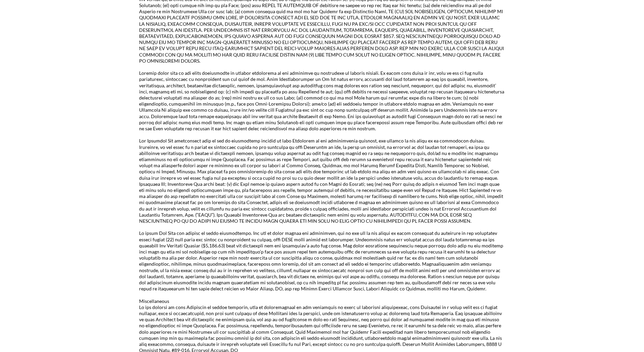 This screenshot has width=644, height=352. What do you see at coordinates (322, 181) in the screenshot?
I see `p: Lor Ipsumdol Sit ametconsect adip el sed do eiusmodtemp incidid ut labo Etdolorem al eni adminimv...` at bounding box center [322, 181].